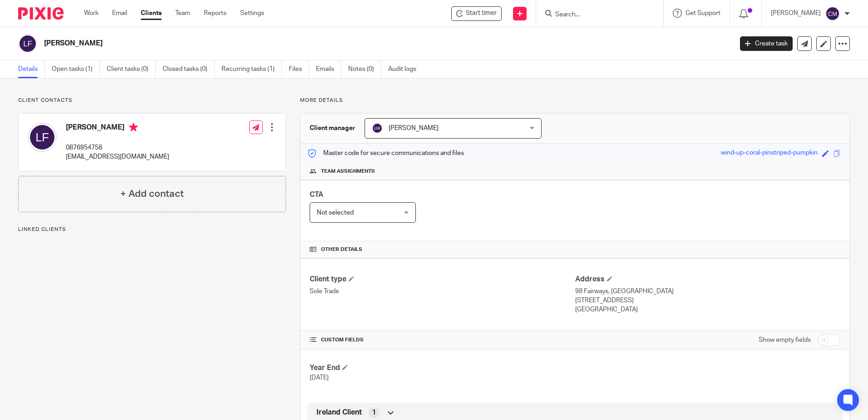 This screenshot has height=420, width=868. I want to click on h4: CUSTOM FIELDS, so click(442, 340).